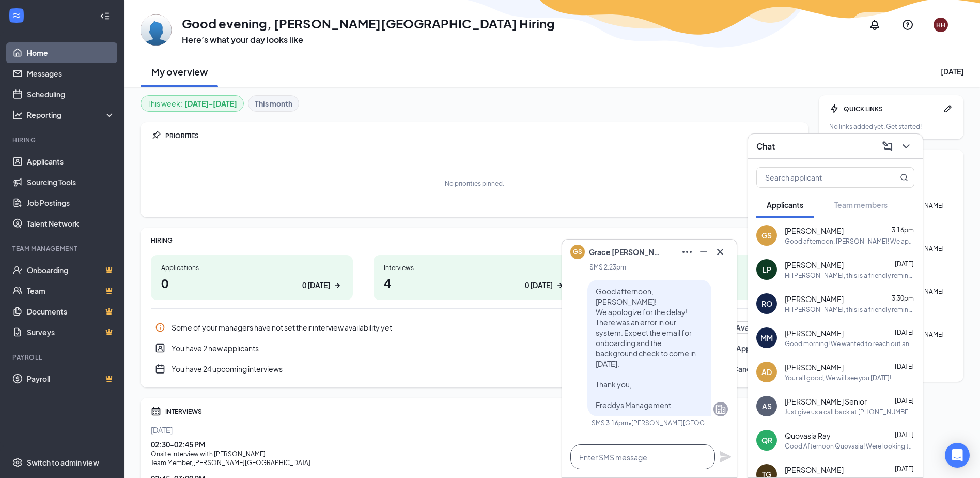  Describe the element at coordinates (891, 126) in the screenshot. I see `div: No links added yet. Get started!` at that location.